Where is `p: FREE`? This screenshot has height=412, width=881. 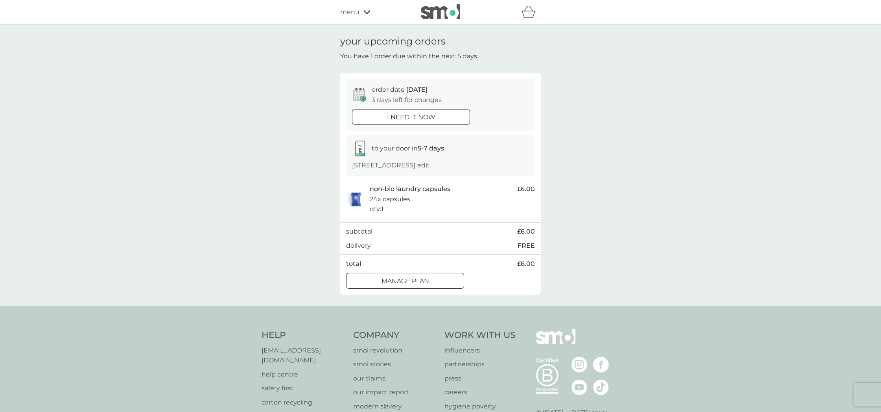
p: FREE is located at coordinates (526, 246).